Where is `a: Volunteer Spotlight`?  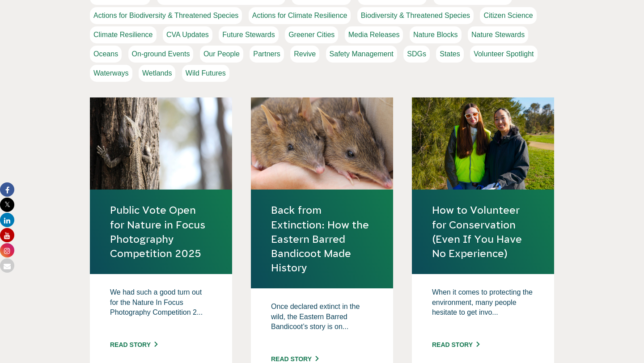 a: Volunteer Spotlight is located at coordinates (503, 54).